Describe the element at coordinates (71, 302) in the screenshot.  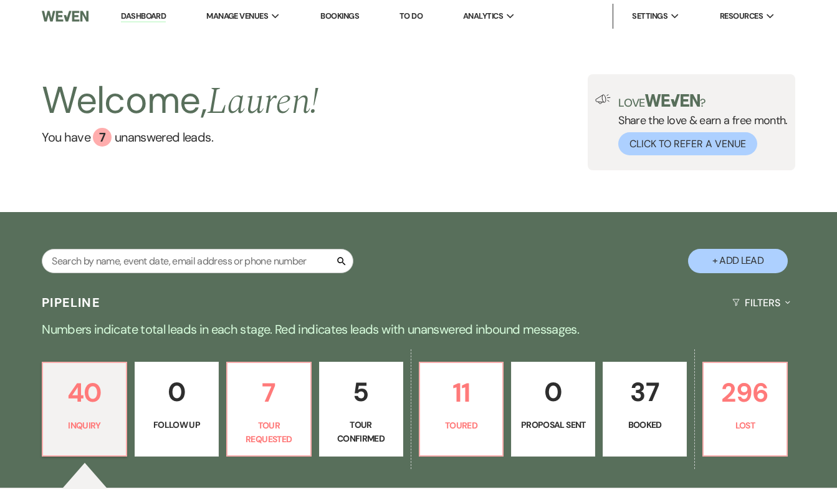
I see `h3: Pipeline` at that location.